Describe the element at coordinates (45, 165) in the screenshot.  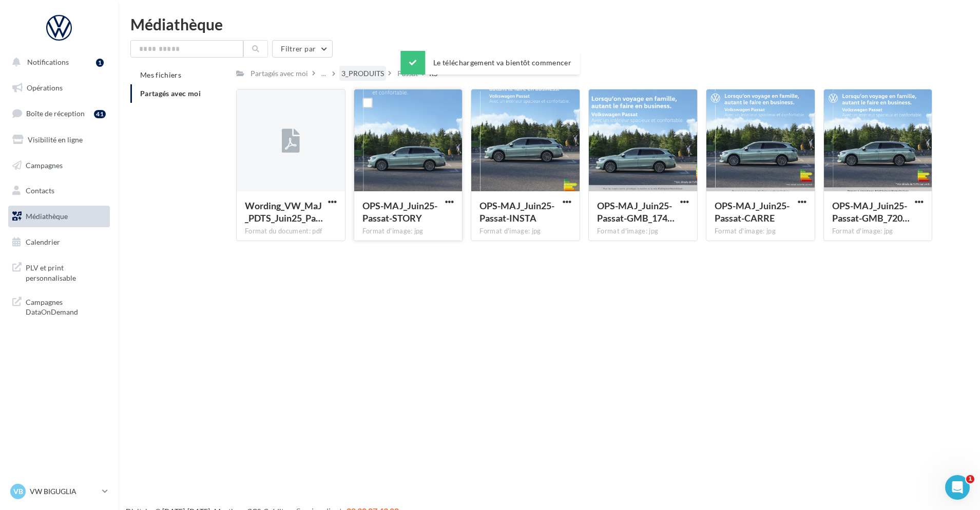
I see `span: Campagnes` at that location.